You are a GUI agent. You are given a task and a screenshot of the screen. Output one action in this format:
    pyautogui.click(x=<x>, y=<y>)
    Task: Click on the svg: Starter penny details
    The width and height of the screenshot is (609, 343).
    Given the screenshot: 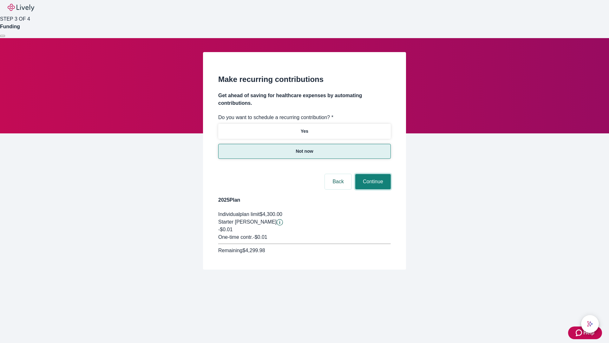 What is the action you would take?
    pyautogui.click(x=280, y=222)
    